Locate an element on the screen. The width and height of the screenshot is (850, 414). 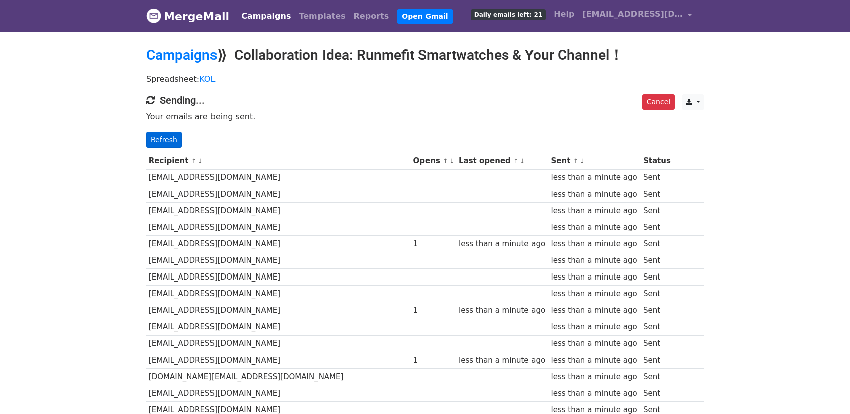
a: KOL is located at coordinates (207, 79).